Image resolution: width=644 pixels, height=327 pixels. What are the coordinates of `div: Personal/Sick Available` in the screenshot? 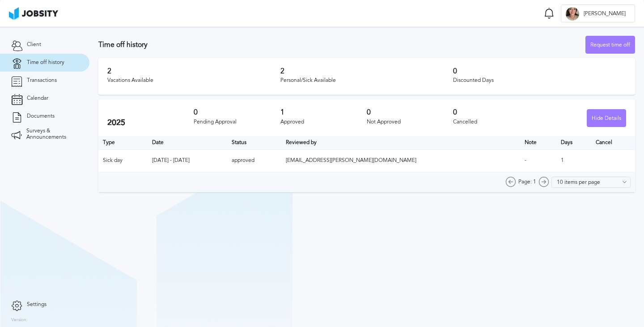 It's located at (367, 80).